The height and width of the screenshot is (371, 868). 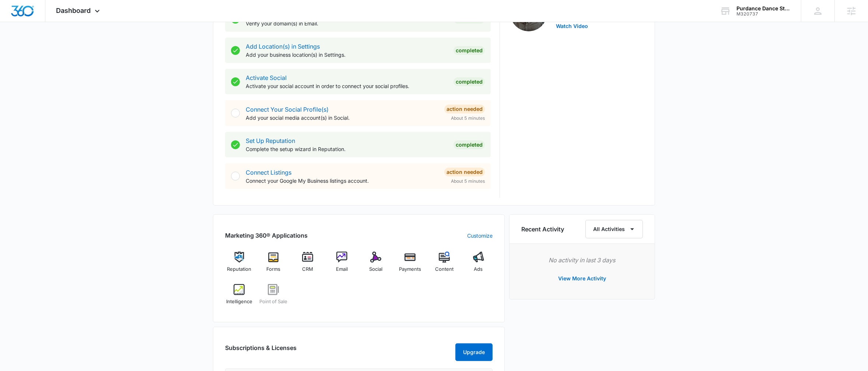 I want to click on a: Connect Your Social Profile(s), so click(x=287, y=110).